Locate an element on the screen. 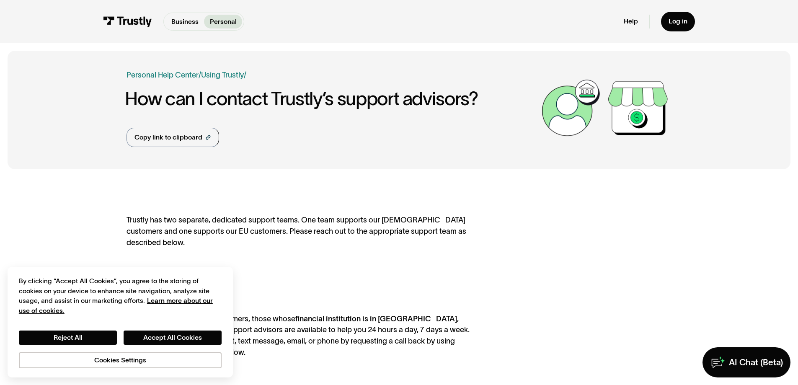  a: Help is located at coordinates (631, 21).